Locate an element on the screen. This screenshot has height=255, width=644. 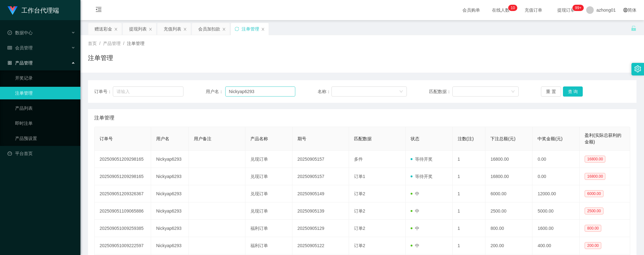
td: 5000.00 is located at coordinates (556, 211).